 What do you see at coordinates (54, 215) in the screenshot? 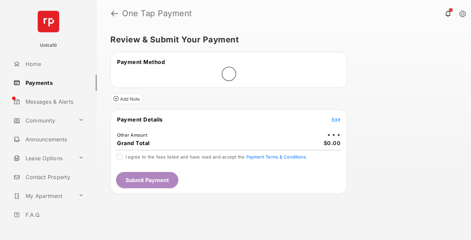
I see `a: F.A.Q.` at bounding box center [54, 215].